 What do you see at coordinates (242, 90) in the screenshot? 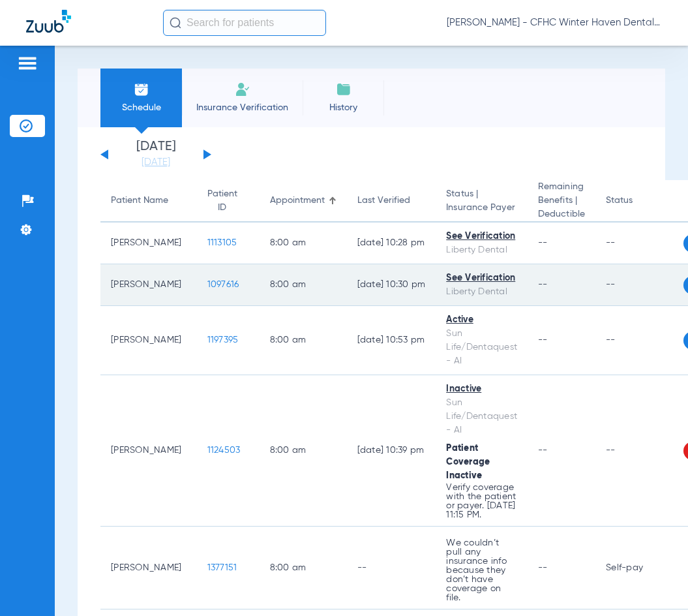
I see `img: Manual Insurance Verification` at bounding box center [242, 90].